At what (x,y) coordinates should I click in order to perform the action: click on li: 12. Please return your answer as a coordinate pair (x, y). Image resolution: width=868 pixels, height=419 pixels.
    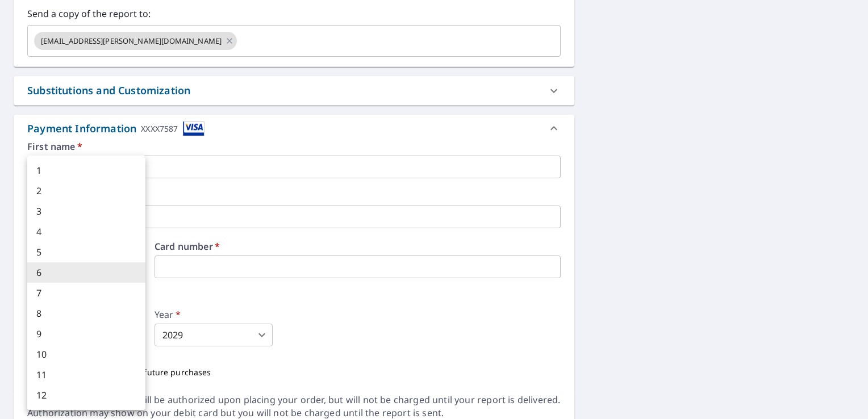
    Looking at the image, I should click on (87, 395).